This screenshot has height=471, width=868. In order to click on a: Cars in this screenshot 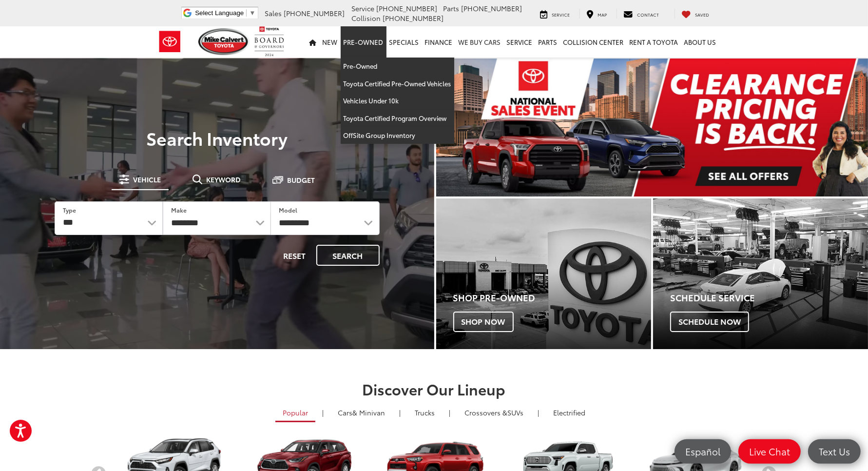, I will do `click(361, 412)`.